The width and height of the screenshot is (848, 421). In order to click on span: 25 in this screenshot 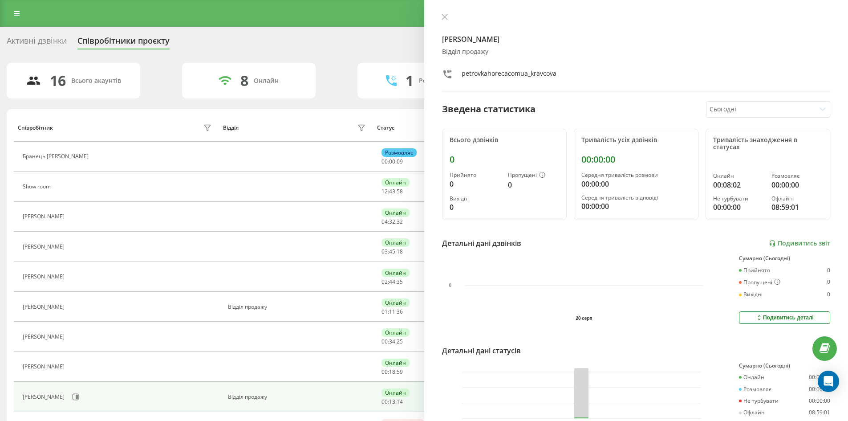, I will do `click(400, 341)`.